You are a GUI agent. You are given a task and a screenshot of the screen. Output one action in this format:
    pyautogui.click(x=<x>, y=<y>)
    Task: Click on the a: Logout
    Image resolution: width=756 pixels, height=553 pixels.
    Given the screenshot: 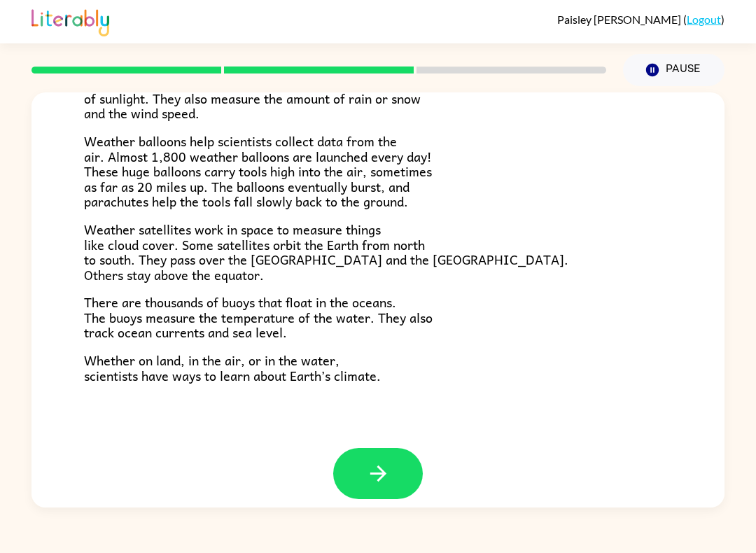 What is the action you would take?
    pyautogui.click(x=703, y=19)
    